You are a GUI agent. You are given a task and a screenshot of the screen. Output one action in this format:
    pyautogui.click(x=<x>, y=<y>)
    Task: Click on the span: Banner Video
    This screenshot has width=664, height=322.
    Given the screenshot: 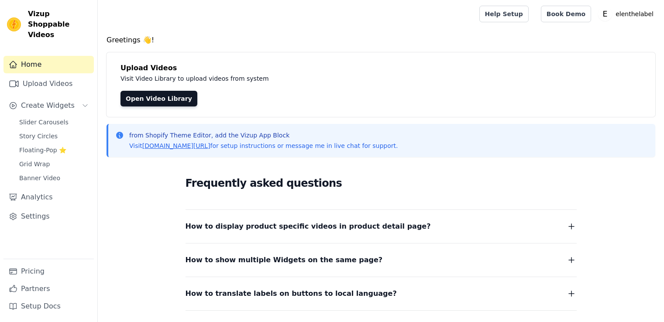 What is the action you would take?
    pyautogui.click(x=40, y=178)
    